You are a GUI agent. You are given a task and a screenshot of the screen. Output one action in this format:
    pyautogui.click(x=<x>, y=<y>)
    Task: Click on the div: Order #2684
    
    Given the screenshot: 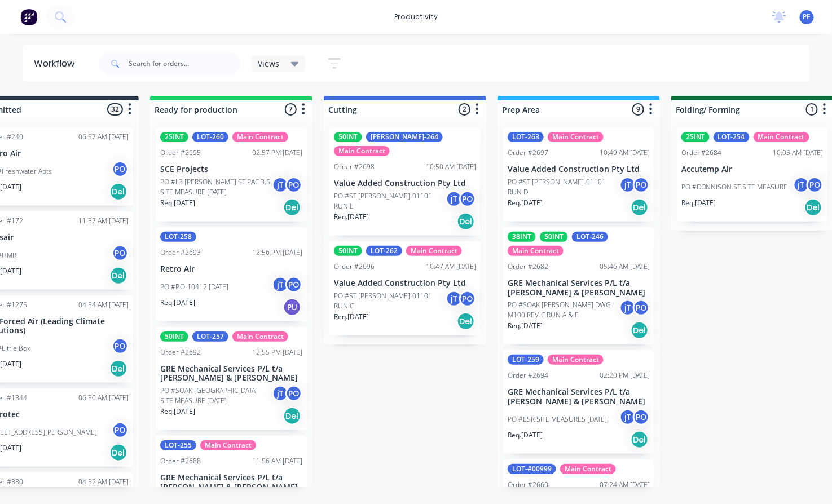 What is the action you would take?
    pyautogui.click(x=702, y=153)
    